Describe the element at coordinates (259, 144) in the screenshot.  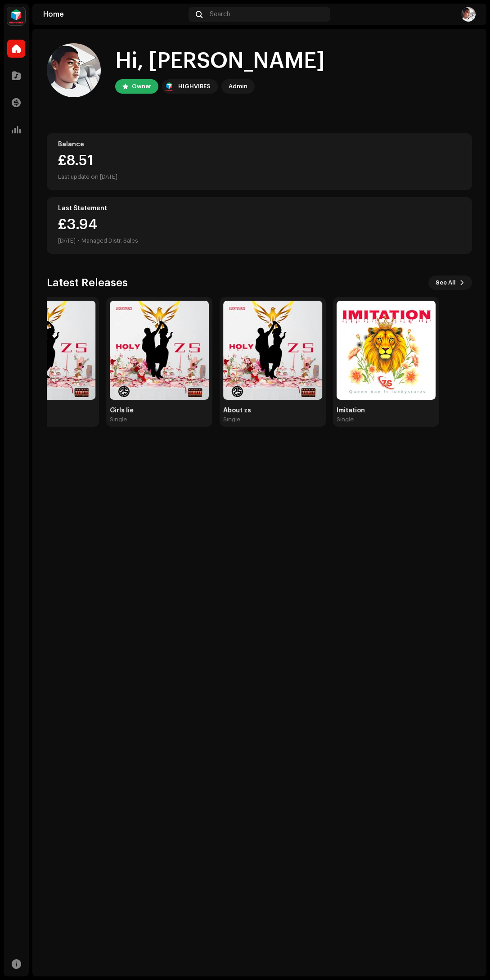
I see `div: Balance` at that location.